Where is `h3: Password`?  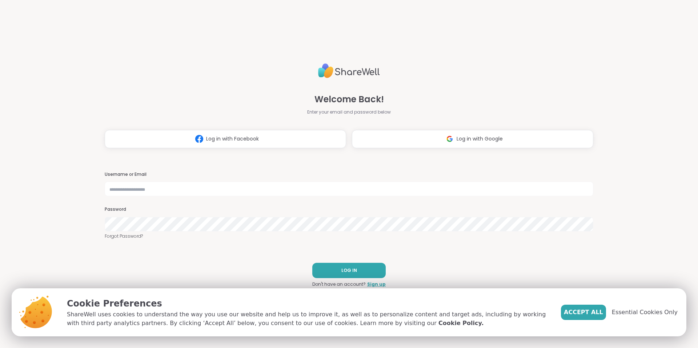
h3: Password is located at coordinates (349, 209).